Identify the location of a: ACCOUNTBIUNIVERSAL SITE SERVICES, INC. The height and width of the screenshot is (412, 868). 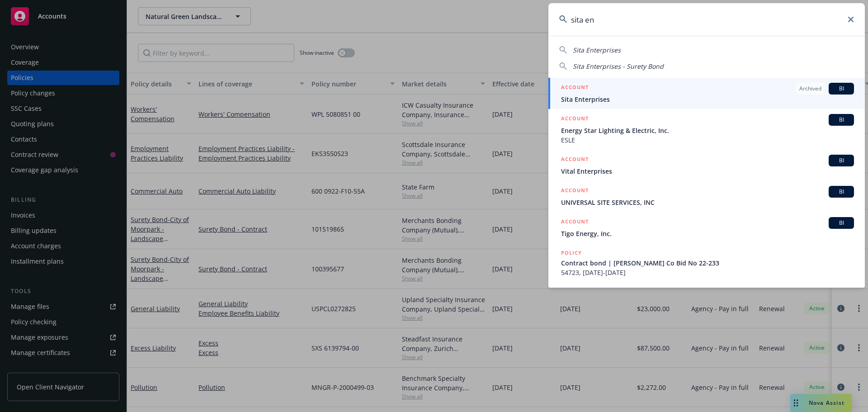
(707, 196).